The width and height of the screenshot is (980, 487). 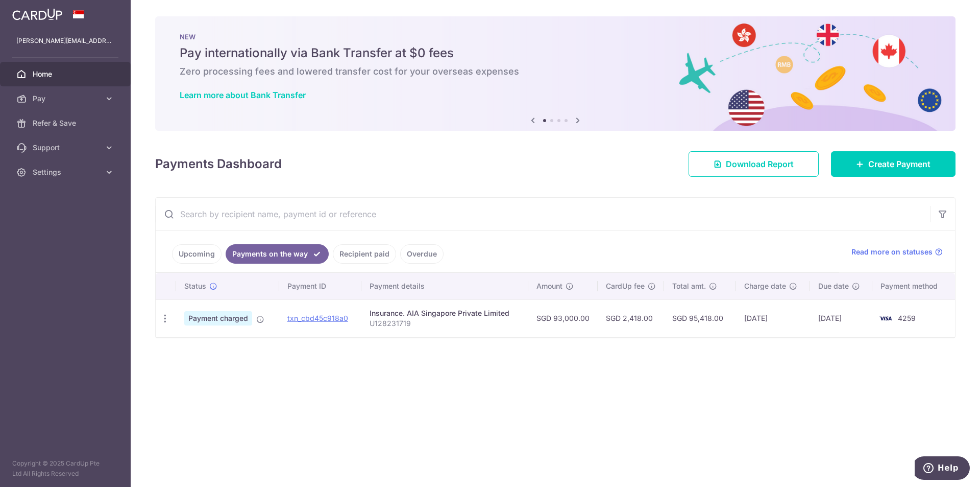 What do you see at coordinates (196, 254) in the screenshot?
I see `a: Upcoming` at bounding box center [196, 254].